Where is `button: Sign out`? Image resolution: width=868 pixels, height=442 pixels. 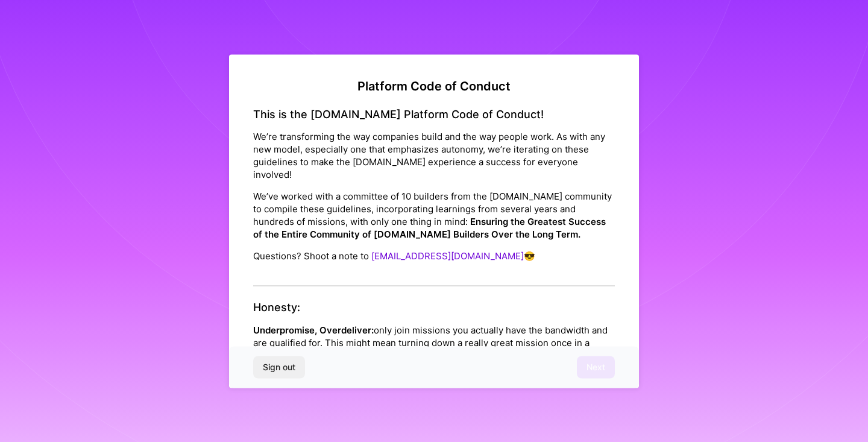
button: Sign out is located at coordinates (279, 367).